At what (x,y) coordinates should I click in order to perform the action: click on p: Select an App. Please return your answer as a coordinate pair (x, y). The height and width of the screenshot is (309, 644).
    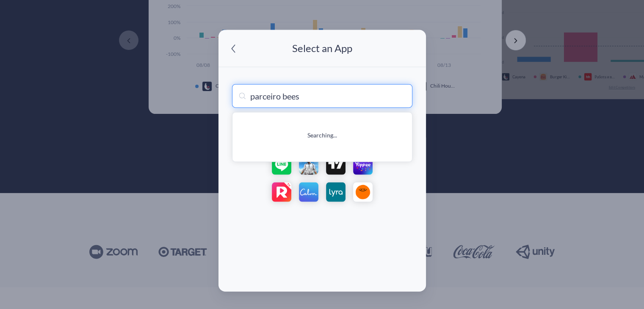
    Looking at the image, I should click on (322, 48).